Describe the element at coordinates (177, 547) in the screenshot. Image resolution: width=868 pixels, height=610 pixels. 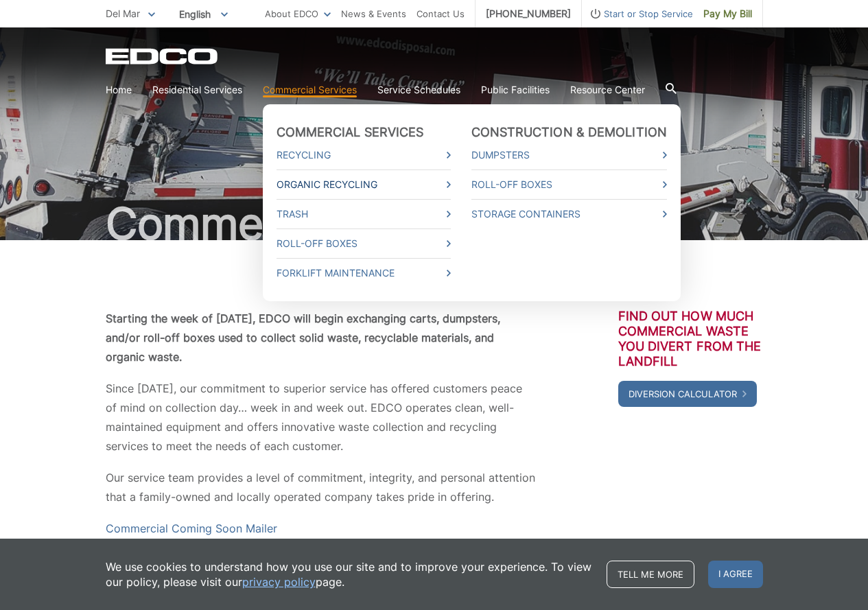
I see `a: Commercial Roll-Out Mailer` at that location.